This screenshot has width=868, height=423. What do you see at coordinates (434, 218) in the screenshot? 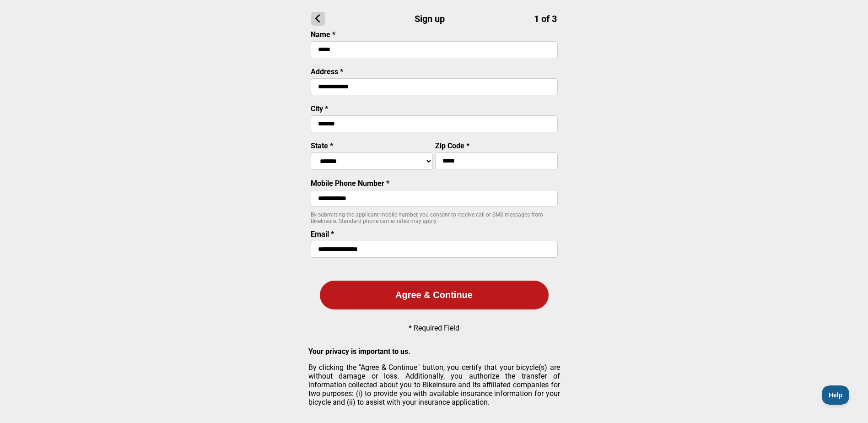
I see `p: By submitting the applicant mobile number, you consent to receive call or SMS messages from BikeI...` at bounding box center [434, 218].